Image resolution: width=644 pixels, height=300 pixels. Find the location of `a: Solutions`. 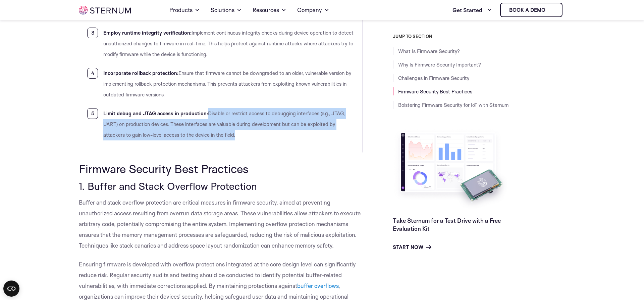

a: Solutions is located at coordinates (226, 10).